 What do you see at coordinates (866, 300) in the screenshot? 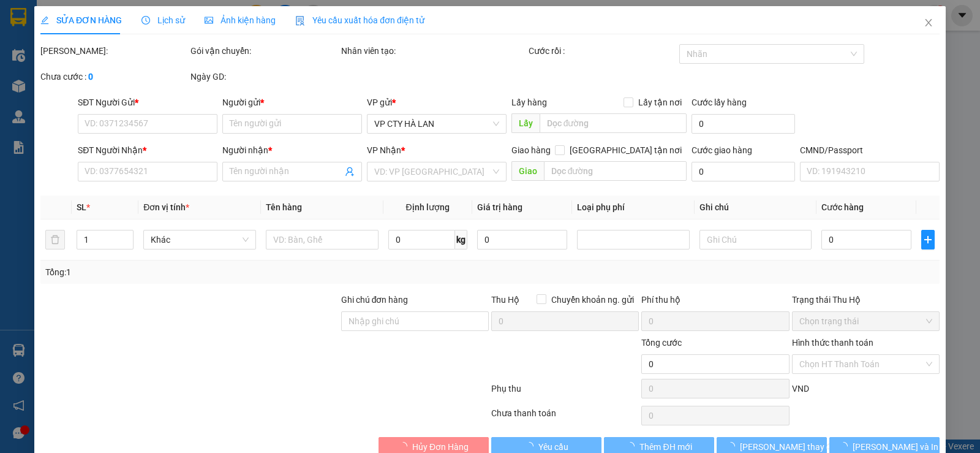
I see `div: Trạng thái Thu Hộ` at bounding box center [866, 300].